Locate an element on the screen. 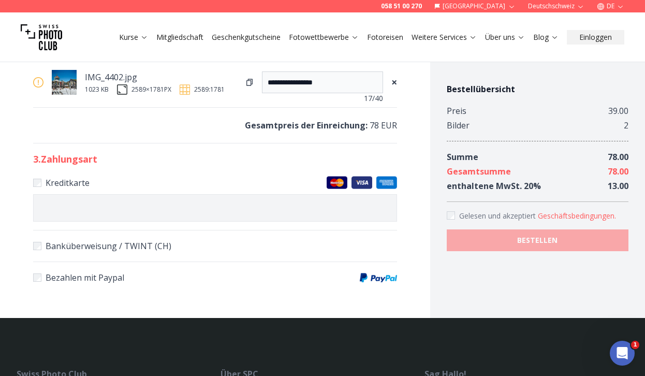 This screenshot has height=376, width=645. b: BESTELLEN is located at coordinates (537, 240).